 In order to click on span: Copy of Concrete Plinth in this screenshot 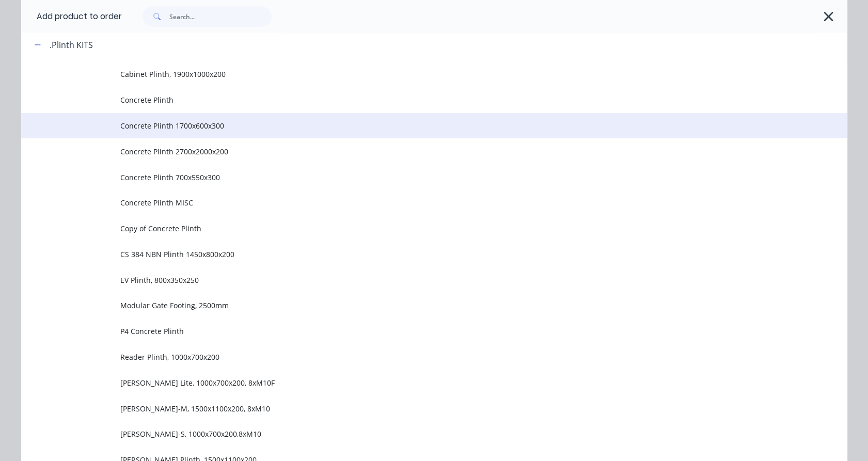, I will do `click(411, 228)`.